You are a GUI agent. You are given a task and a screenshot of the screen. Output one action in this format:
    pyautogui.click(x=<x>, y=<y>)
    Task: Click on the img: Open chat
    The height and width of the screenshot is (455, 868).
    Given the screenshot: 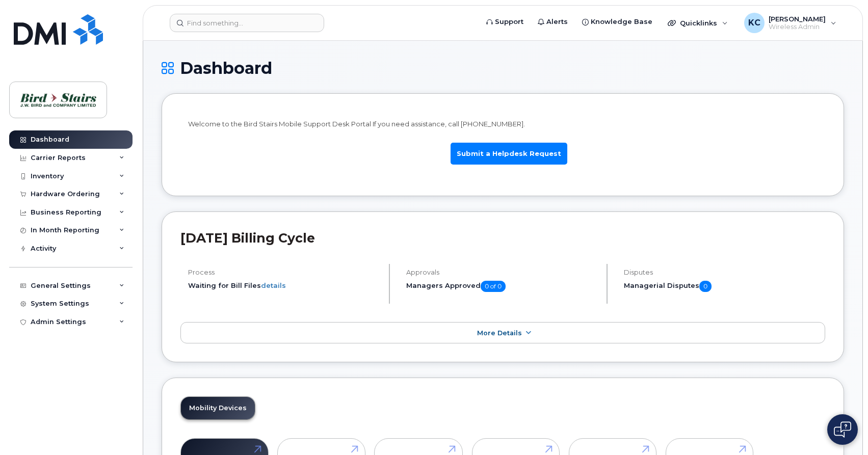 What is the action you would take?
    pyautogui.click(x=842, y=430)
    